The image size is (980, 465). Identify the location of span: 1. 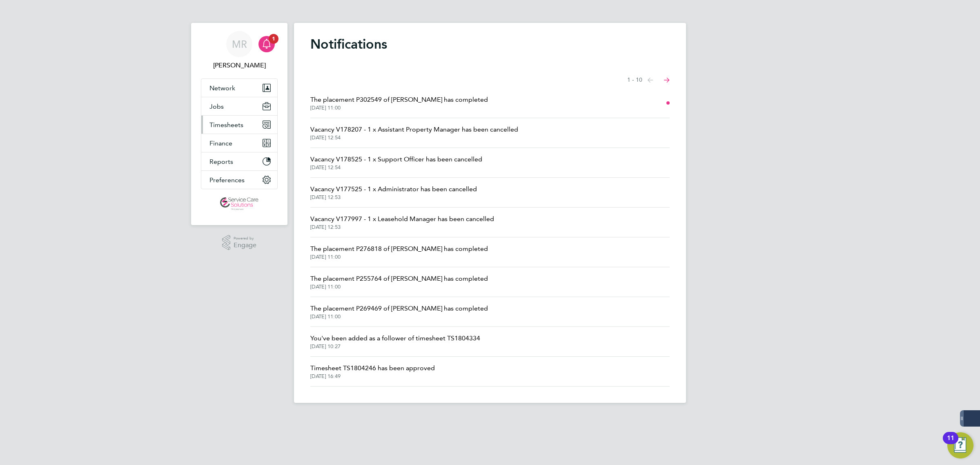
(274, 39).